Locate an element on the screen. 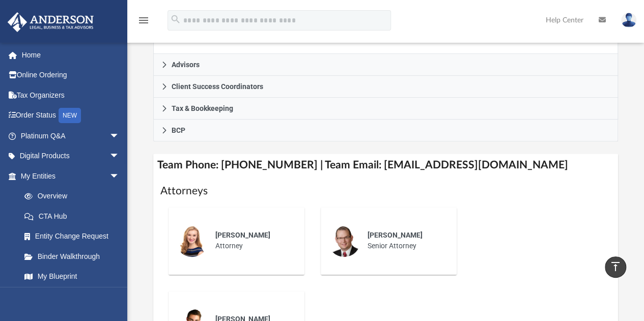  div: Senior Attorney is located at coordinates (405, 241).